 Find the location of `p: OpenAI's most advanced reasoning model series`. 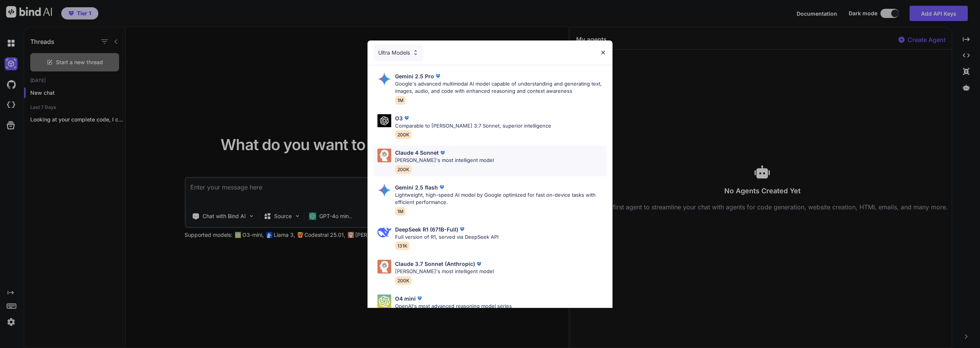

p: OpenAI's most advanced reasoning model series is located at coordinates (453, 307).